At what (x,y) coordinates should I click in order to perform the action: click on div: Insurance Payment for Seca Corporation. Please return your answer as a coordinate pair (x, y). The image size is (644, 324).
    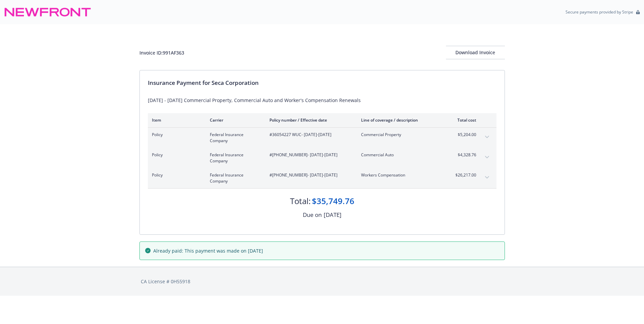
    Looking at the image, I should click on (322, 83).